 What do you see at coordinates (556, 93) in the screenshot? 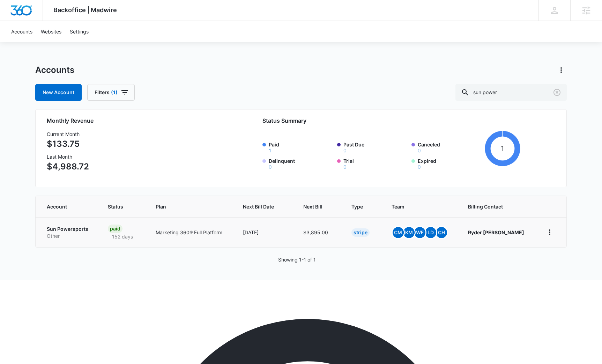
I see `button: Clear` at bounding box center [556, 93].